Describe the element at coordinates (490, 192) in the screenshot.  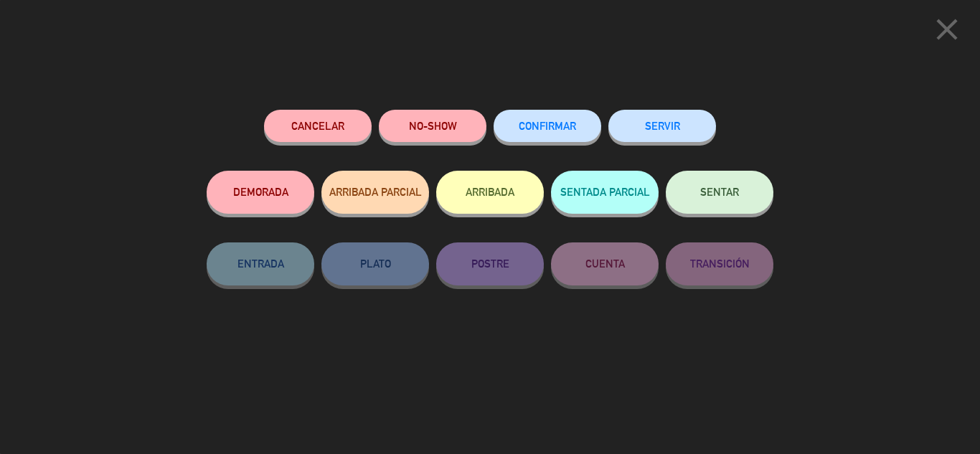
I see `button: ARRIBADA` at that location.